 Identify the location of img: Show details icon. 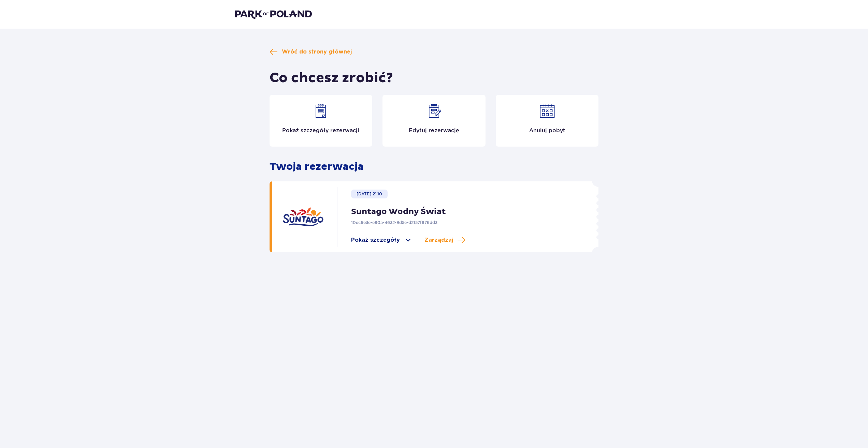
(321, 112).